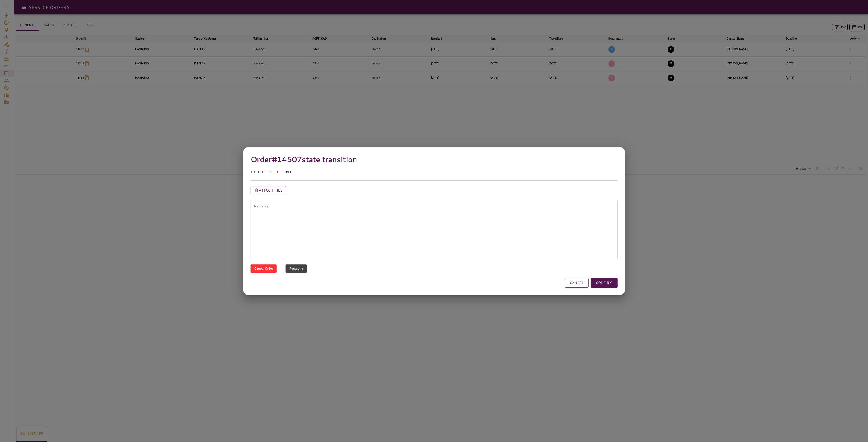 The image size is (868, 442). What do you see at coordinates (604, 282) in the screenshot?
I see `button: CONFIRM` at bounding box center [604, 282].